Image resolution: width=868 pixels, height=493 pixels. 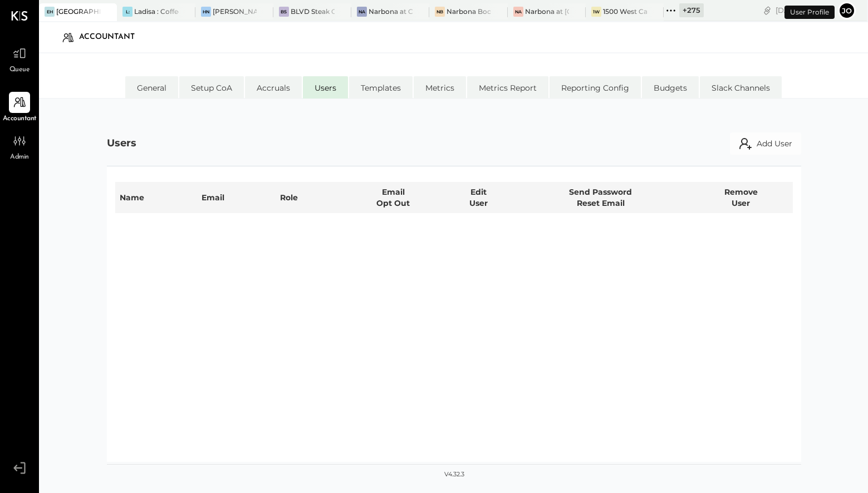 What do you see at coordinates (741, 197) in the screenshot?
I see `th: Remove User` at bounding box center [741, 197].